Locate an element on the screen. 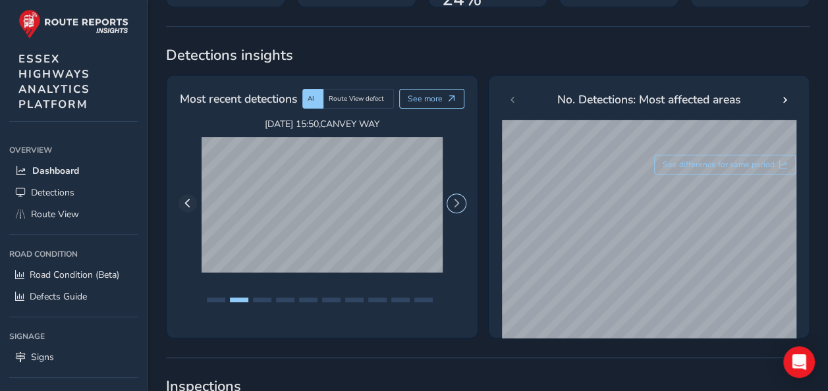  button: Page 7 is located at coordinates (354, 300).